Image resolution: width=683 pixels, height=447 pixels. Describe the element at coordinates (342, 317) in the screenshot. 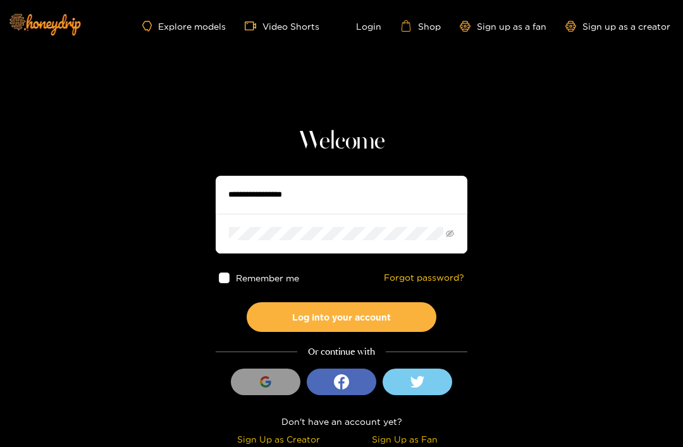

I see `button: Log into your account` at that location.